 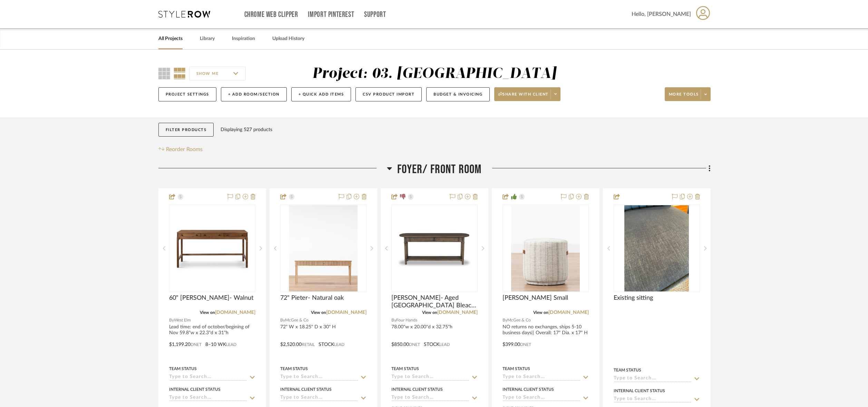 I want to click on span: Existing sitting, so click(x=633, y=298).